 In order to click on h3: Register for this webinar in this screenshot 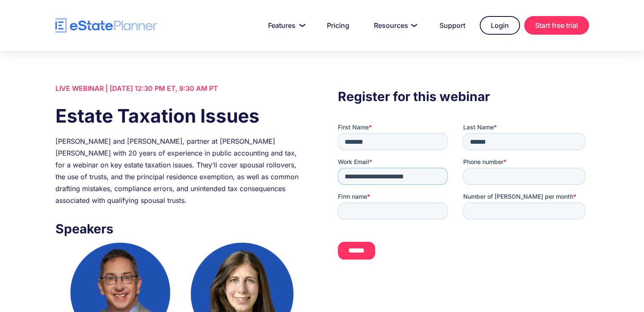, I will do `click(463, 96)`.